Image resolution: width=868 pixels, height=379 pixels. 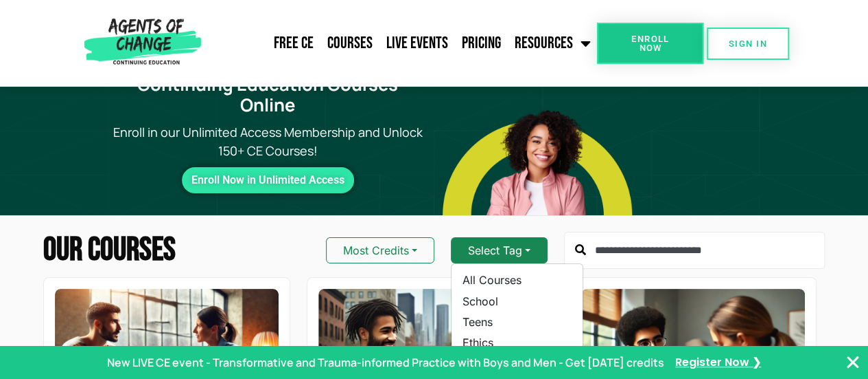 What do you see at coordinates (109, 250) in the screenshot?
I see `h2: Our Courses` at bounding box center [109, 250].